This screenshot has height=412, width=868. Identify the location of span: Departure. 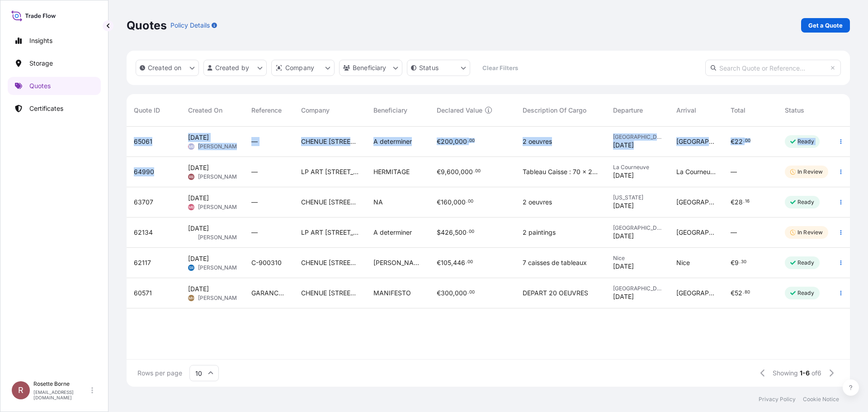
(628, 110).